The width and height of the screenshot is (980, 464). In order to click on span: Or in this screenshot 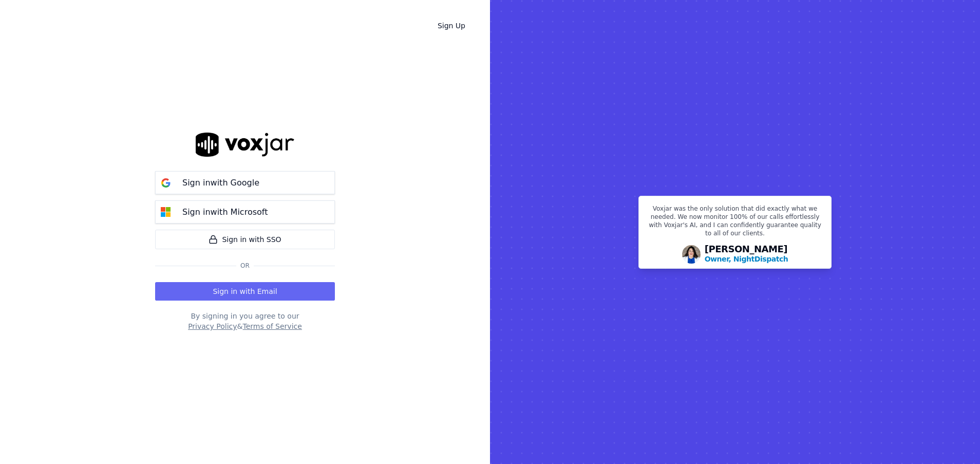, I will do `click(245, 266)`.